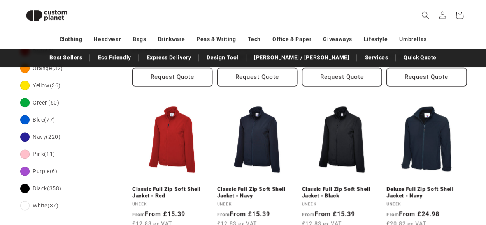  What do you see at coordinates (254, 39) in the screenshot?
I see `a: Tech` at bounding box center [254, 39].